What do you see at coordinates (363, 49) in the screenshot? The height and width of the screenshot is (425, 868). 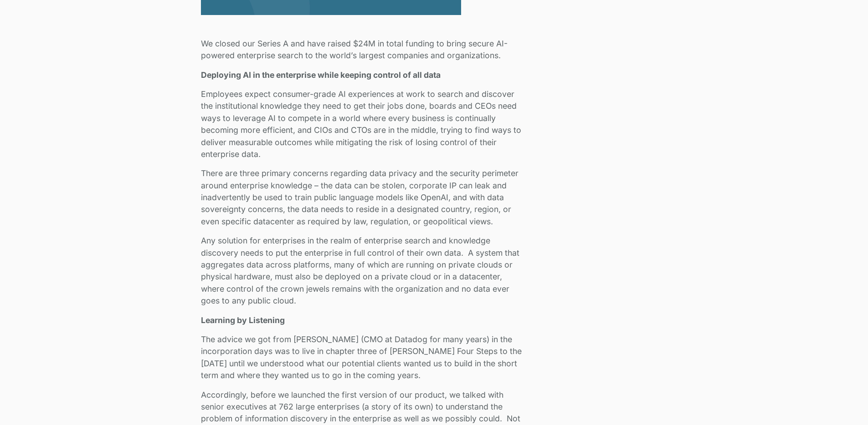 I see `p: We closed our Series A and have raised $24M in total funding to bring secure AI-powered enterpris...` at bounding box center [363, 49].